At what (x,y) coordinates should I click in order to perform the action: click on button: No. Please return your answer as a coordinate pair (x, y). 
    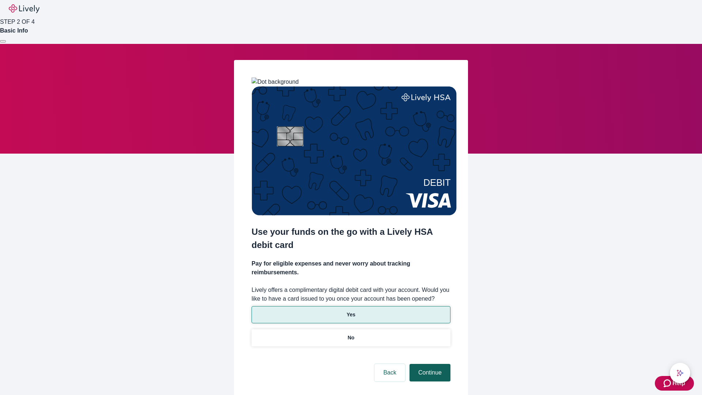
    Looking at the image, I should click on (351, 337).